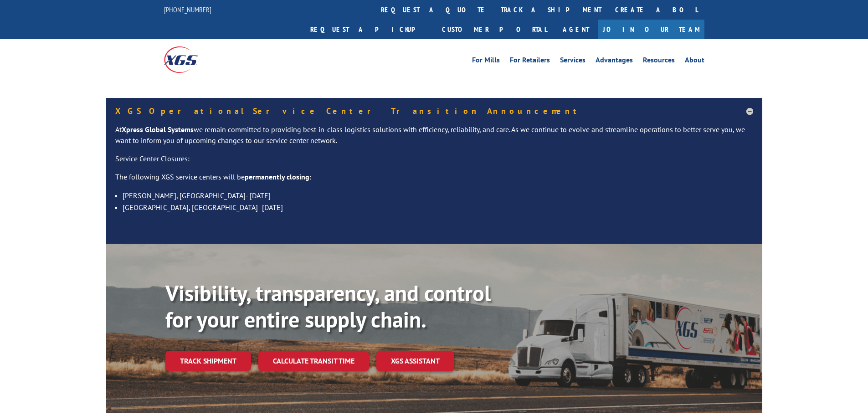 The height and width of the screenshot is (415, 868). Describe the element at coordinates (328, 306) in the screenshot. I see `b: Visibility, transparency, and control for your entire supply chain.` at that location.